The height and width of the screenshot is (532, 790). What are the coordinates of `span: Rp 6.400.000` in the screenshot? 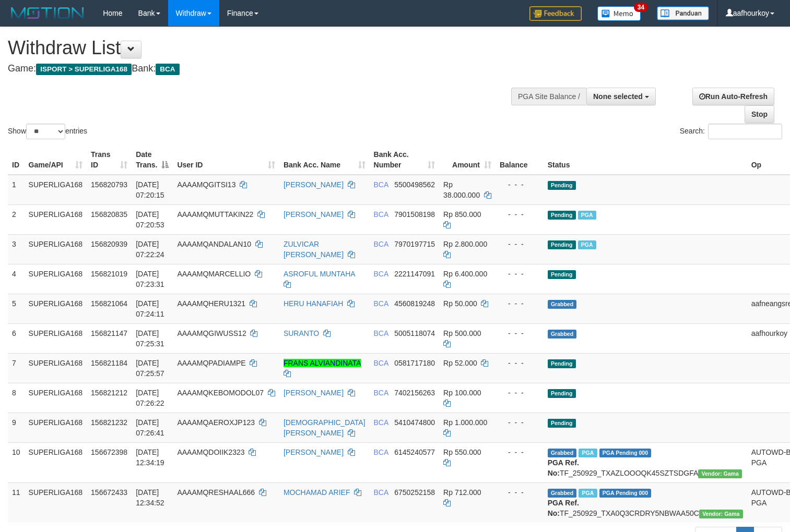 It's located at (465, 274).